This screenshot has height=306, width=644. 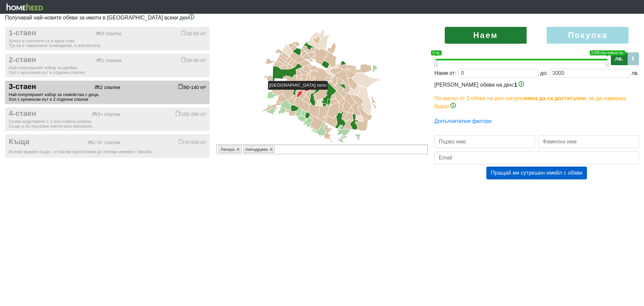 What do you see at coordinates (536, 173) in the screenshot?
I see `button: Пращай ми сутрешен имейл с обяви` at bounding box center [536, 173].